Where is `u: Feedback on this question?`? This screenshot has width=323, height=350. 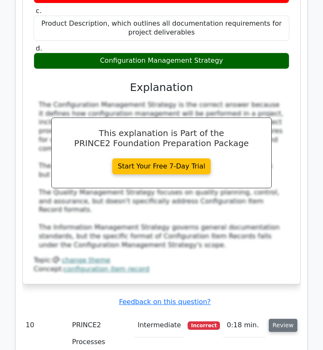 u: Feedback on this question? is located at coordinates (165, 302).